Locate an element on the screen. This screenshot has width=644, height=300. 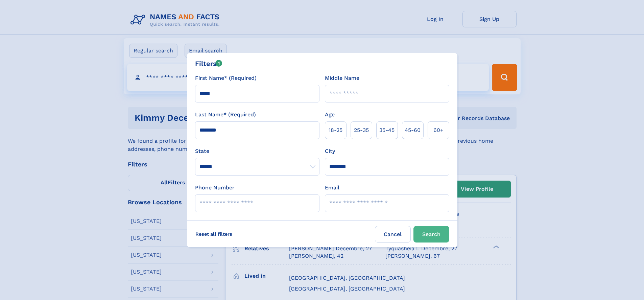
span: 18‑25 is located at coordinates (335, 130).